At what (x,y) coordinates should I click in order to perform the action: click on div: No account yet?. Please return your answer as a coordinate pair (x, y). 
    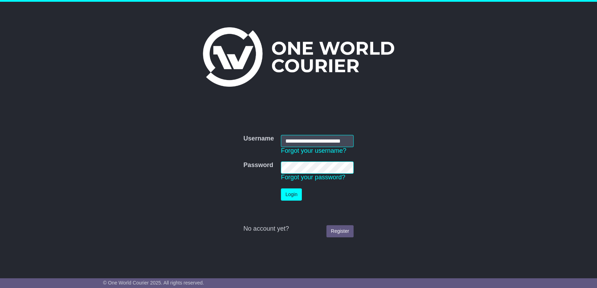
    Looking at the image, I should click on (298, 229).